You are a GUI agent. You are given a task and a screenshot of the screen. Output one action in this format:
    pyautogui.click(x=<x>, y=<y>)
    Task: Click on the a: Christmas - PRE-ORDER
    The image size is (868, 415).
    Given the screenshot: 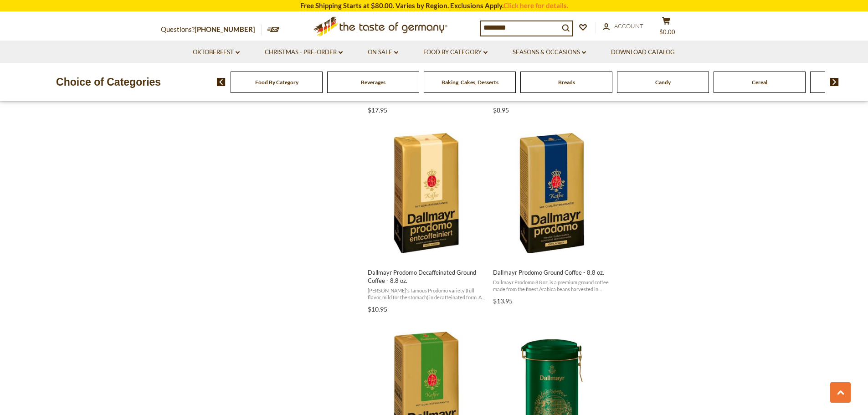 What is the action you would take?
    pyautogui.click(x=304, y=52)
    